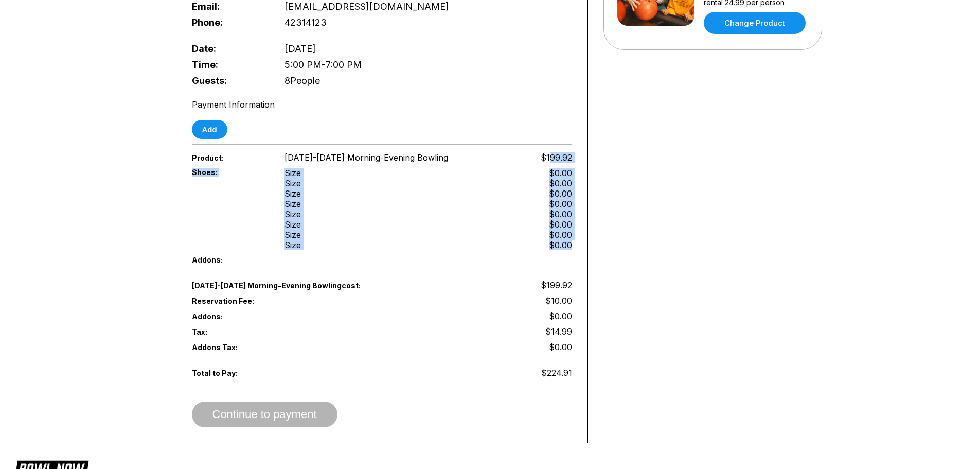 This screenshot has height=469, width=980. I want to click on span: Email:, so click(230, 6).